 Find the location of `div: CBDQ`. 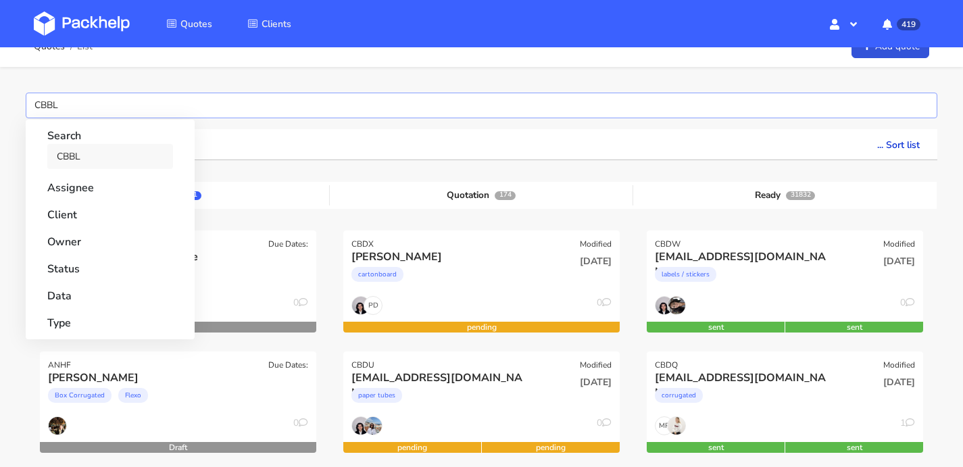

div: CBDQ is located at coordinates (666, 365).